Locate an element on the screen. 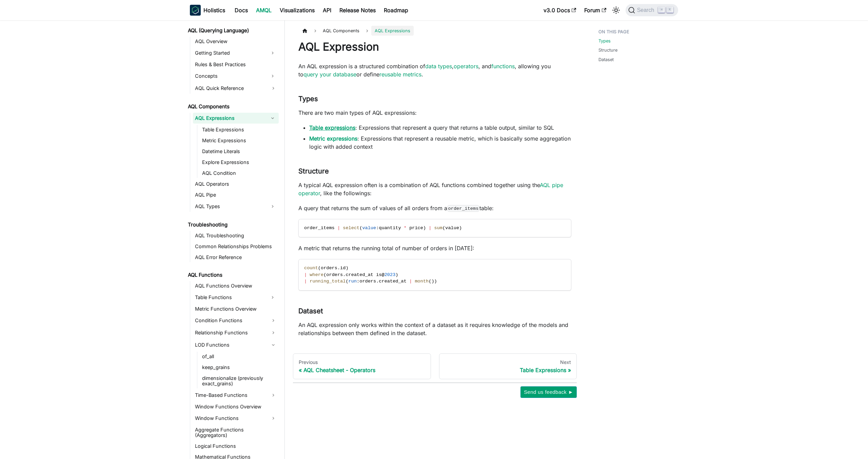 The image size is (868, 459). a: Home page is located at coordinates (305, 31).